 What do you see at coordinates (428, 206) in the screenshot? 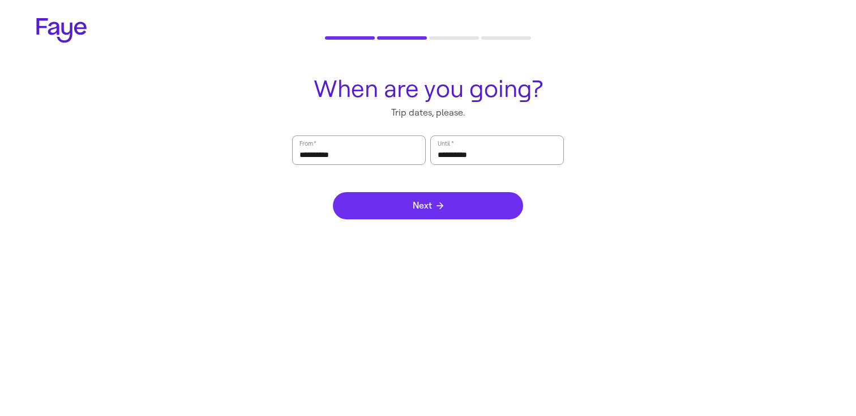
I see `span: Next` at bounding box center [428, 206].